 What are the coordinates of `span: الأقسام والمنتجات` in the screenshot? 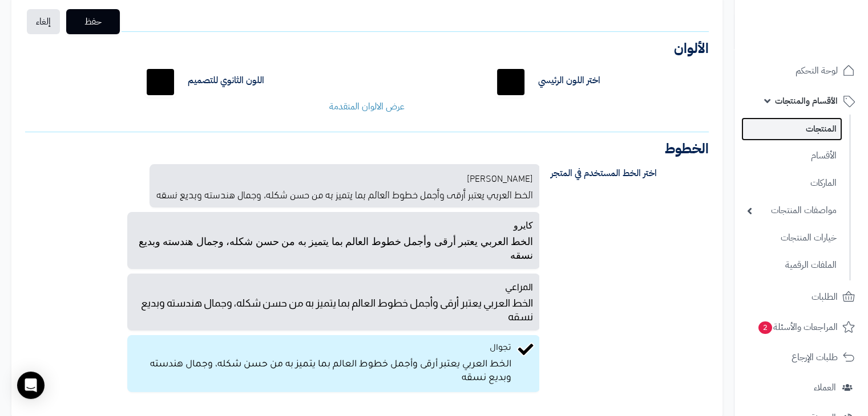 It's located at (806, 101).